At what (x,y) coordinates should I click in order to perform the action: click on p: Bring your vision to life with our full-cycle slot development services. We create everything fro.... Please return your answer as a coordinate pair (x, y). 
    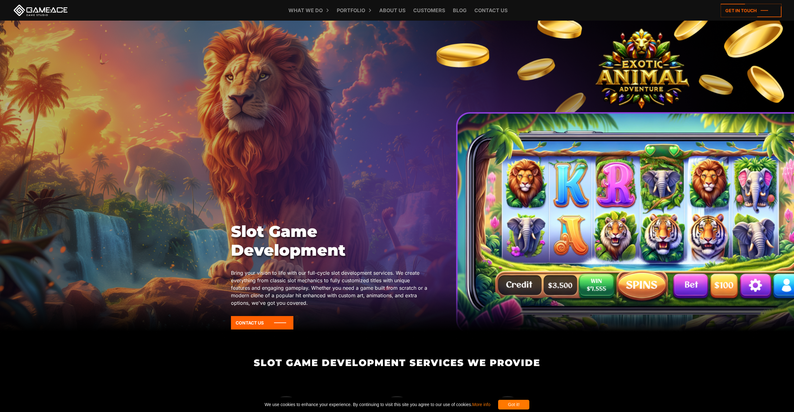
    Looking at the image, I should click on (331, 288).